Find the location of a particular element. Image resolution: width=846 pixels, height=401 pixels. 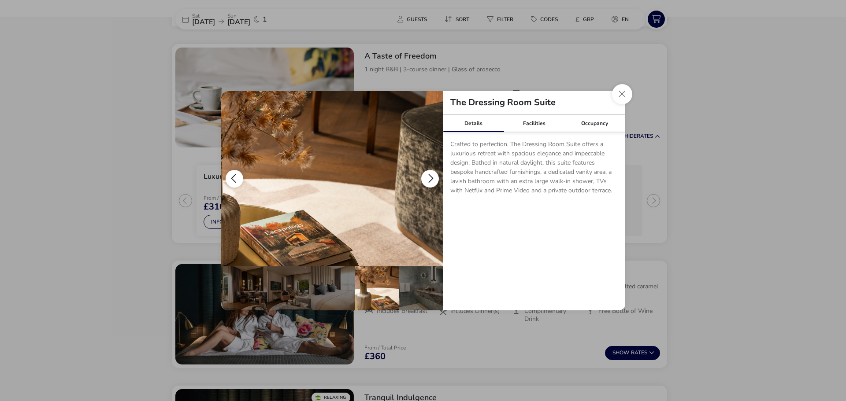

h2: The Dressing Room Suite is located at coordinates (503, 103).